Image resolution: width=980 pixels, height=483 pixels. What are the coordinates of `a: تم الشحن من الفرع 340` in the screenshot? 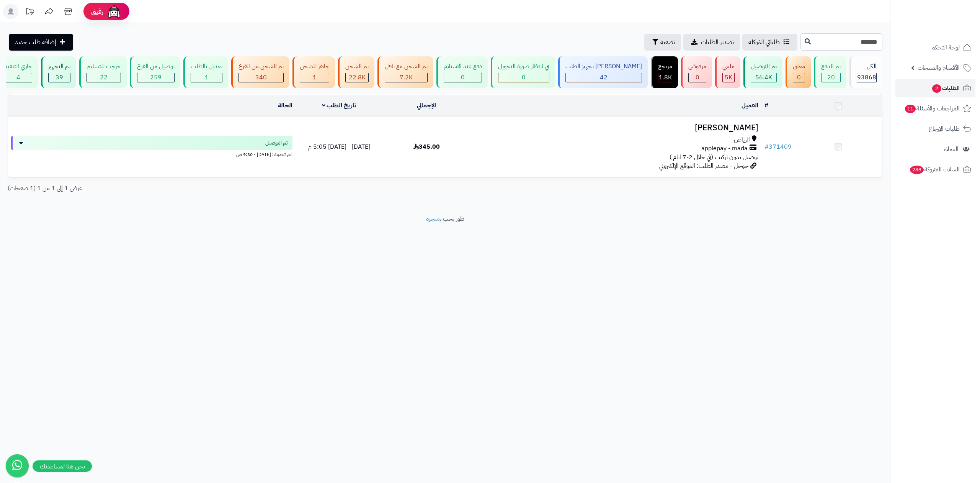 It's located at (260, 72).